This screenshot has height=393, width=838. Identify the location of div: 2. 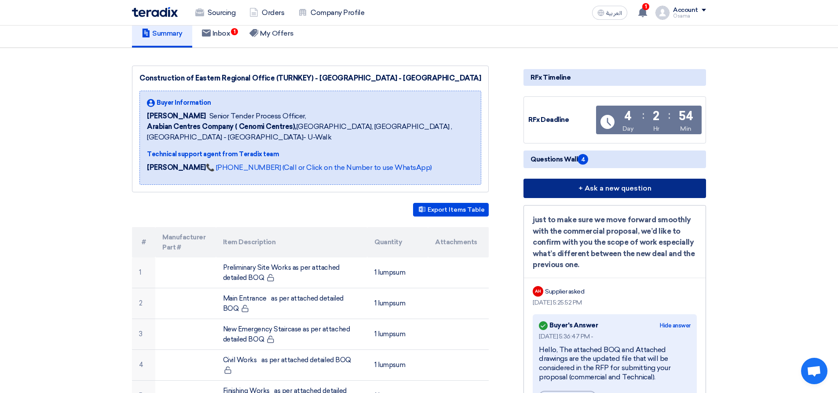
(656, 116).